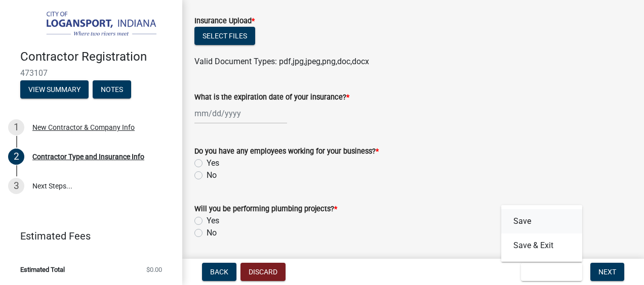 The height and width of the screenshot is (285, 644). What do you see at coordinates (263, 272) in the screenshot?
I see `button: Discard` at bounding box center [263, 272].